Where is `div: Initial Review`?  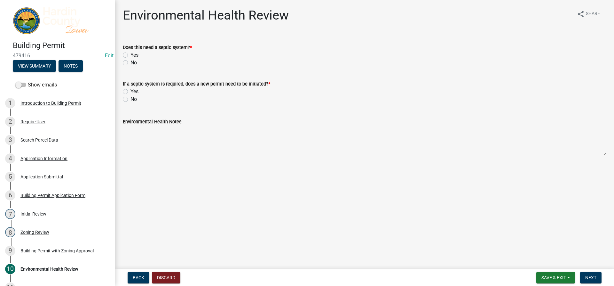
div: Initial Review is located at coordinates (33, 214).